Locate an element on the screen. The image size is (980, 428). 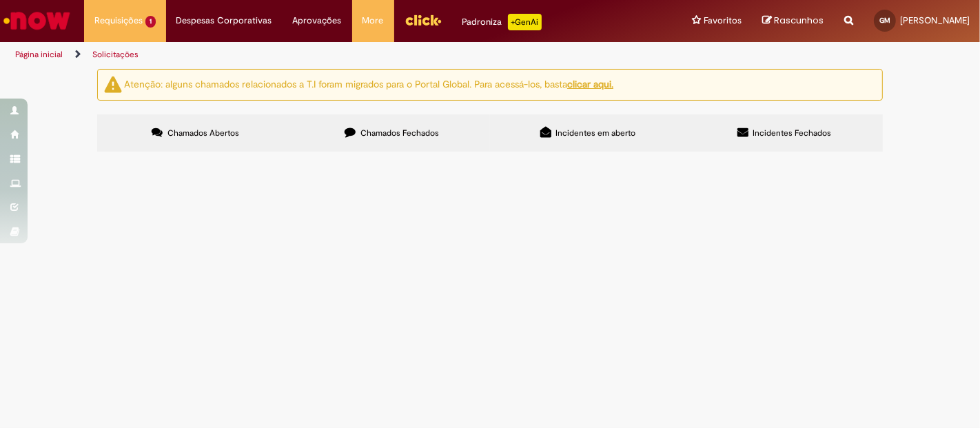
span: GM is located at coordinates (886, 20).